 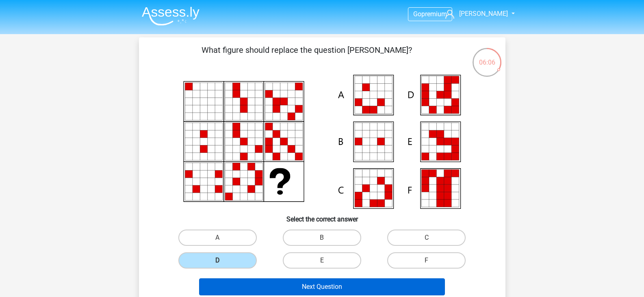 I want to click on img: Assessly, so click(x=171, y=16).